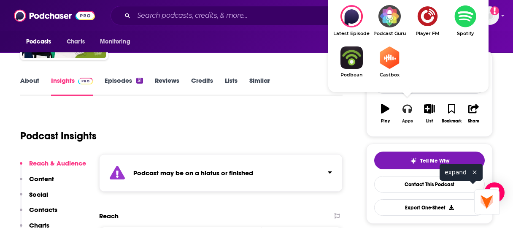  What do you see at coordinates (54, 16) in the screenshot?
I see `img: Podchaser - Follow, Share and Rate Podcasts` at bounding box center [54, 16].